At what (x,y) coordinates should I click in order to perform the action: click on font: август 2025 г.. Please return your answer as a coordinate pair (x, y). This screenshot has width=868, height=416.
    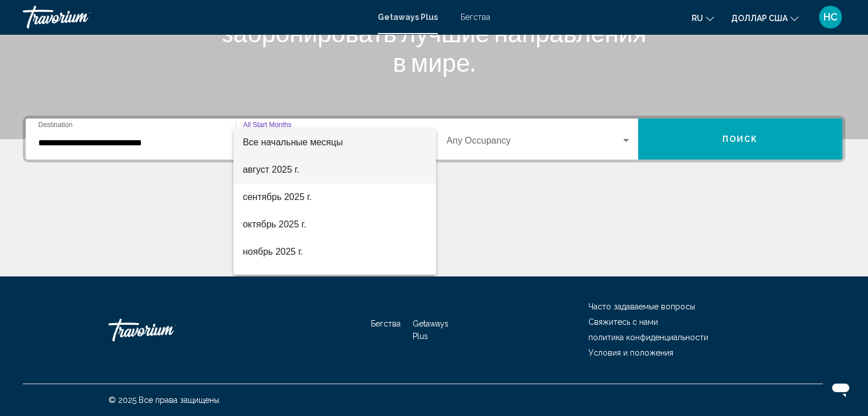
    Looking at the image, I should click on (271, 169).